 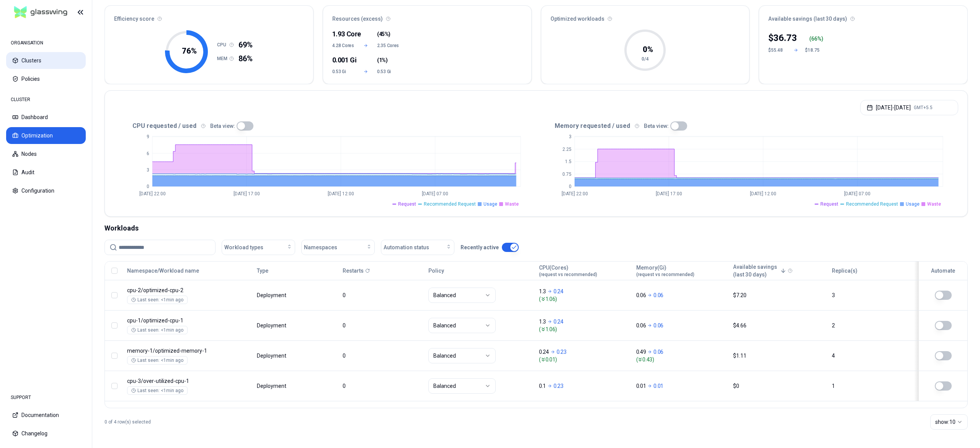 What do you see at coordinates (568, 161) in the screenshot?
I see `tspan: 1.5` at bounding box center [568, 161].